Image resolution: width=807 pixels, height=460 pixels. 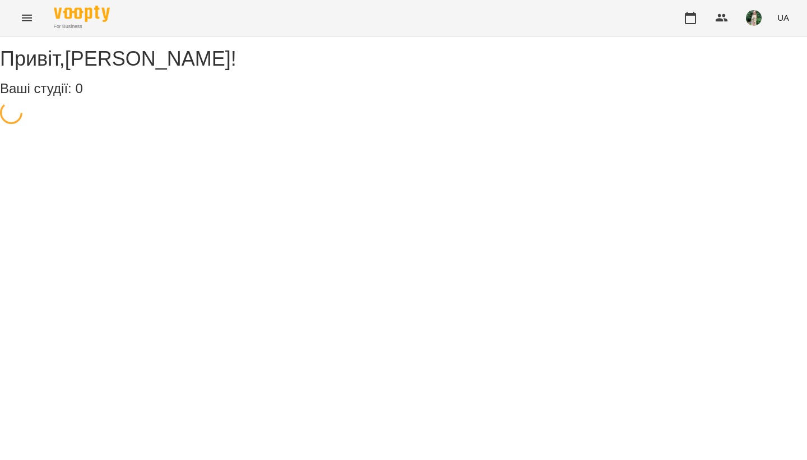 What do you see at coordinates (82, 13) in the screenshot?
I see `img: Voopty Logo` at bounding box center [82, 13].